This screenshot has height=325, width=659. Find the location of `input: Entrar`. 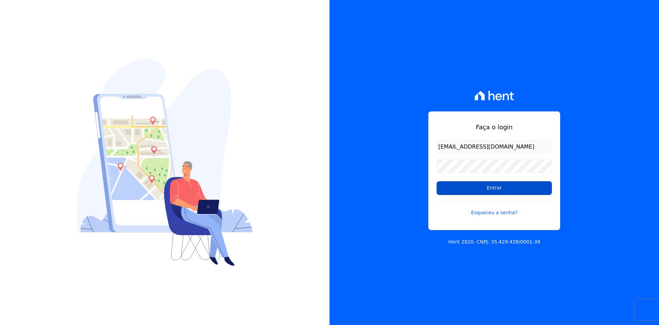

input: Entrar is located at coordinates (495, 188).